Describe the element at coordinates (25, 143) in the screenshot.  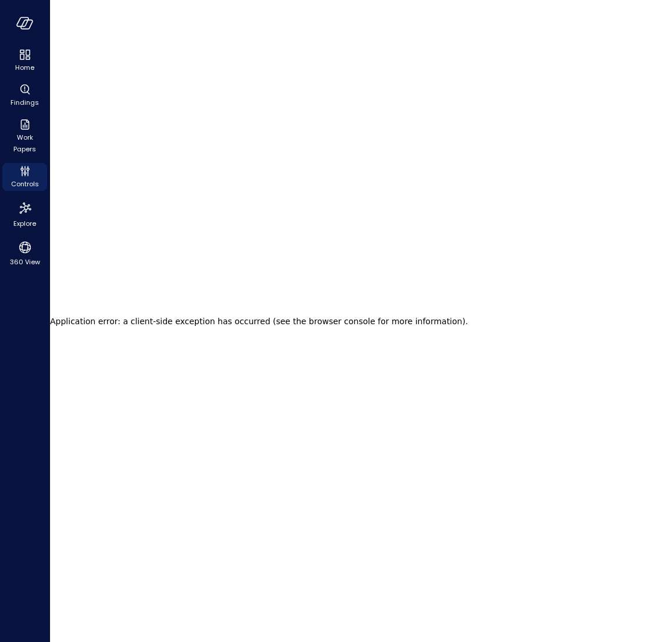
I see `span: Work Papers` at that location.